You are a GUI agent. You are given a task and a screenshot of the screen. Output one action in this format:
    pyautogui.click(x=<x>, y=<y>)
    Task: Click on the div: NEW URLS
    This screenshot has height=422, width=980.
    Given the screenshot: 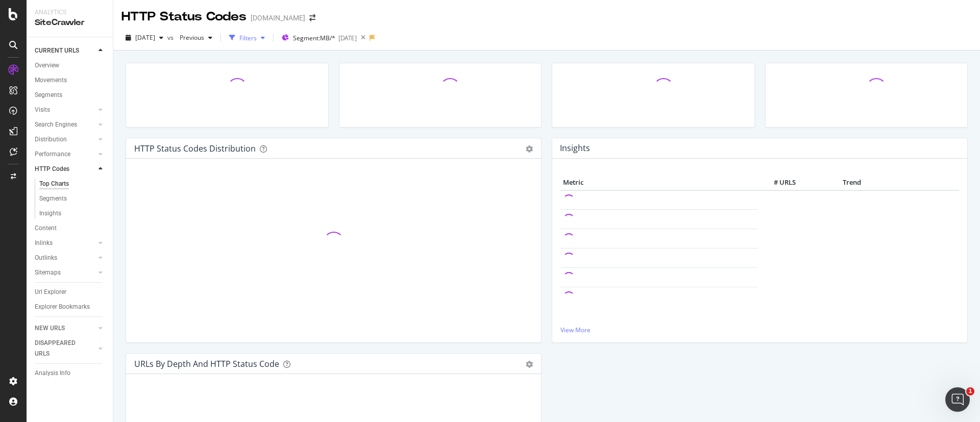 What is the action you would take?
    pyautogui.click(x=50, y=328)
    